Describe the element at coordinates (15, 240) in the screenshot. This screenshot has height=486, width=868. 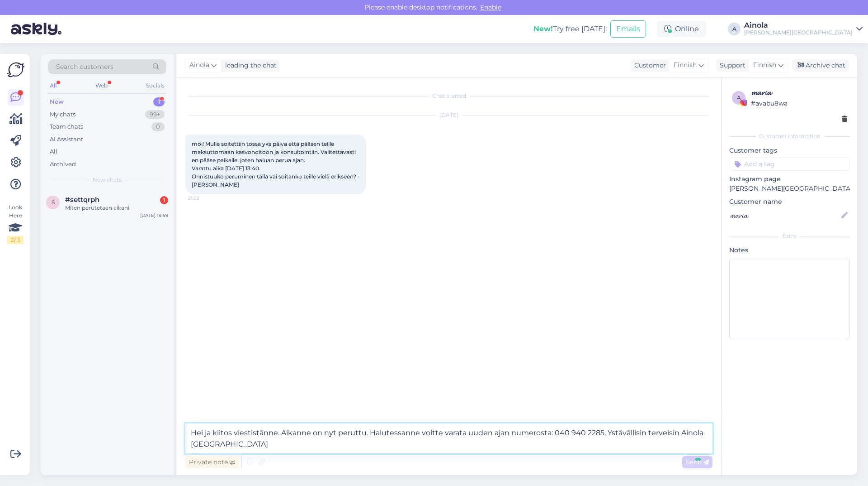
I see `div: 2 / 3` at that location.